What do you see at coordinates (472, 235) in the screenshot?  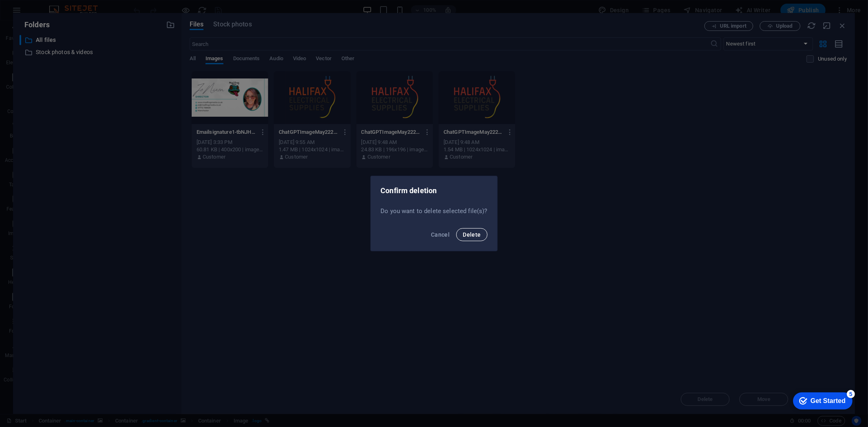 I see `button: Delete` at bounding box center [472, 235].